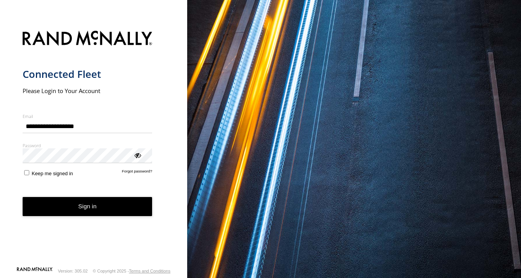 The height and width of the screenshot is (278, 521). I want to click on form: main, so click(94, 146).